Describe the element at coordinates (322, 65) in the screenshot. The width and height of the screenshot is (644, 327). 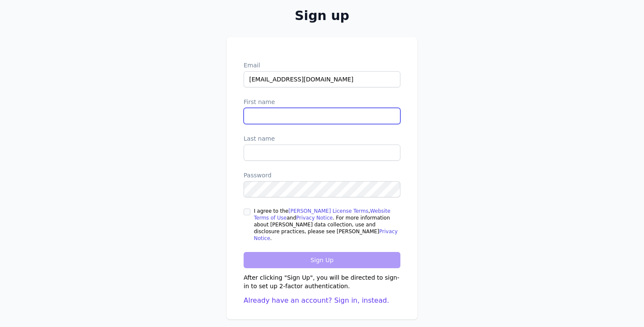
I see `label: Email` at that location.